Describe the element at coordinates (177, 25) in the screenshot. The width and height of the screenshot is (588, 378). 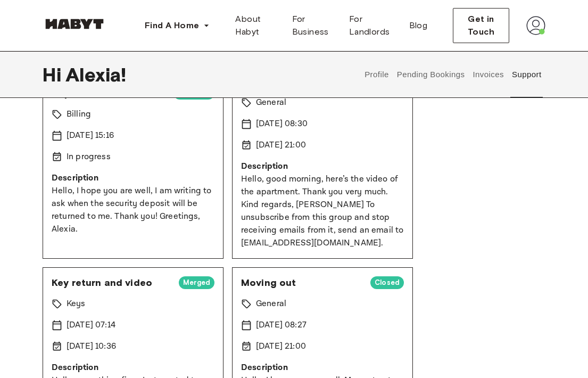
I see `button: Find A Home` at that location.